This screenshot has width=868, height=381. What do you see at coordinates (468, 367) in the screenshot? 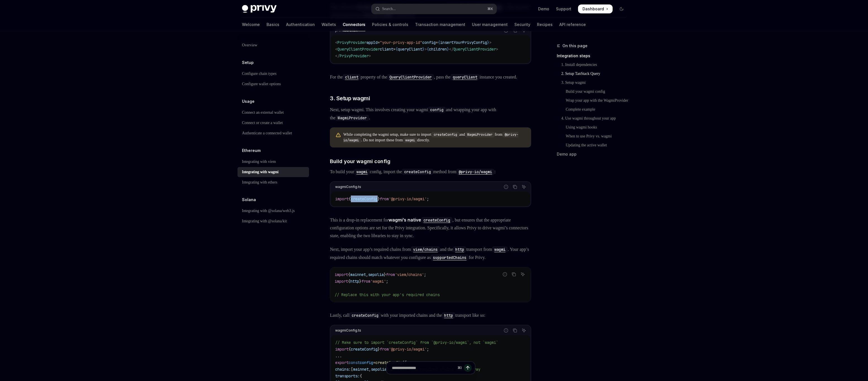
I see `button: Send message` at bounding box center [468, 367].